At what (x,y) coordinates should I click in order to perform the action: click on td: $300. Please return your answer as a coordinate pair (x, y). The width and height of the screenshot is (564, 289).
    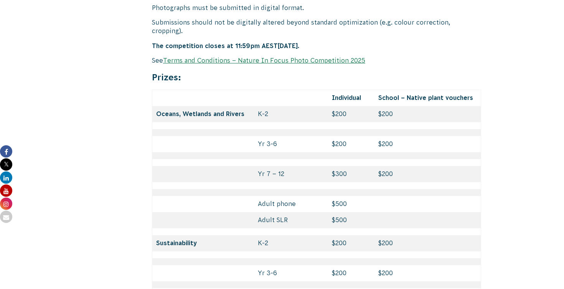
    Looking at the image, I should click on (351, 174).